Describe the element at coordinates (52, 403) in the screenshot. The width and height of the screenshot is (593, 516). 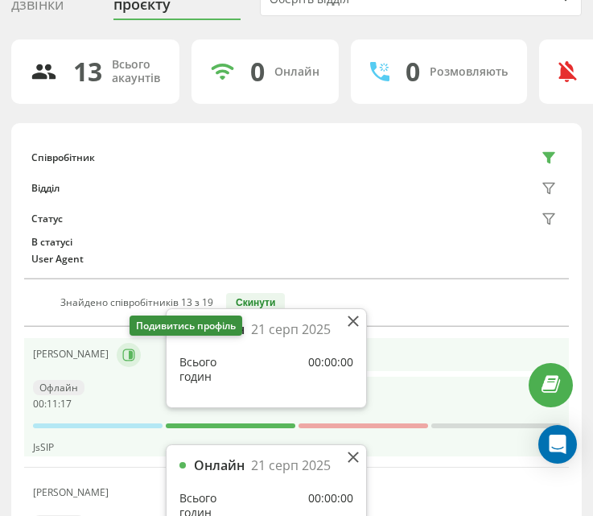
I see `span: 11` at that location.